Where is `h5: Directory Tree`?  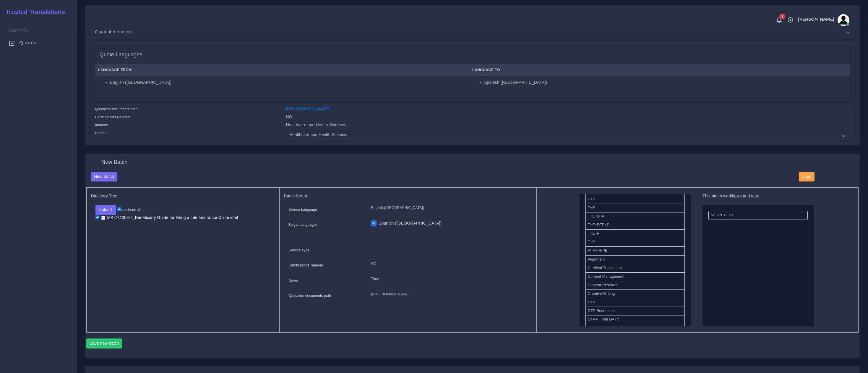
h5: Directory Tree is located at coordinates (183, 196).